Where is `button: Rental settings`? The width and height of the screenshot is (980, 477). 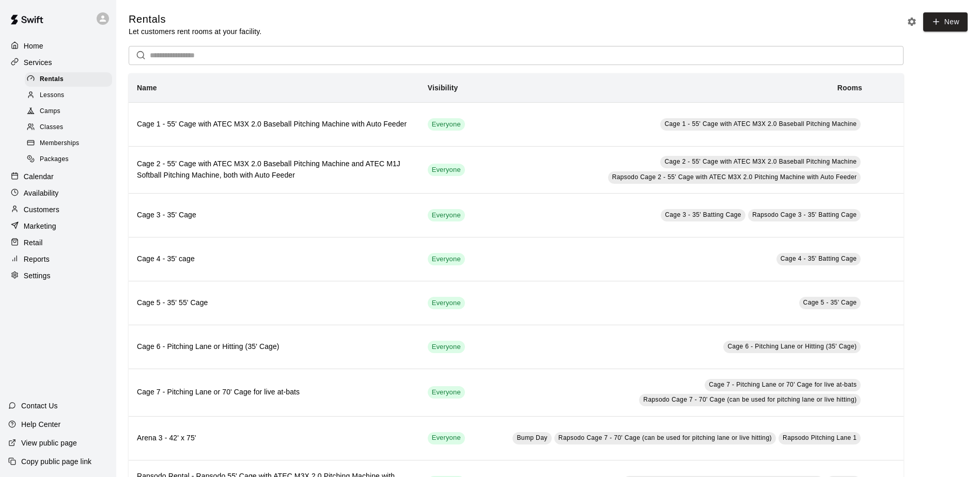
button: Rental settings is located at coordinates (912, 22).